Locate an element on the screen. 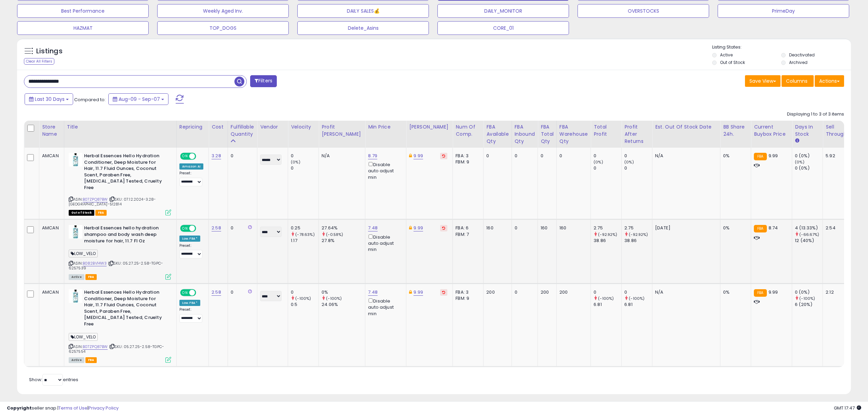 The height and width of the screenshot is (415, 868). img: 41Ca0pvKWhL._SL40_.jpg is located at coordinates (75, 296).